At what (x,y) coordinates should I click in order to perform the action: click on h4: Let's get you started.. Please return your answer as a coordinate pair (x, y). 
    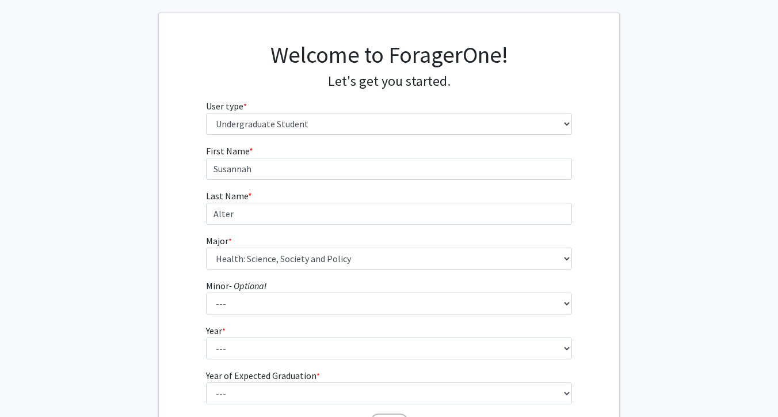
    Looking at the image, I should click on (389, 81).